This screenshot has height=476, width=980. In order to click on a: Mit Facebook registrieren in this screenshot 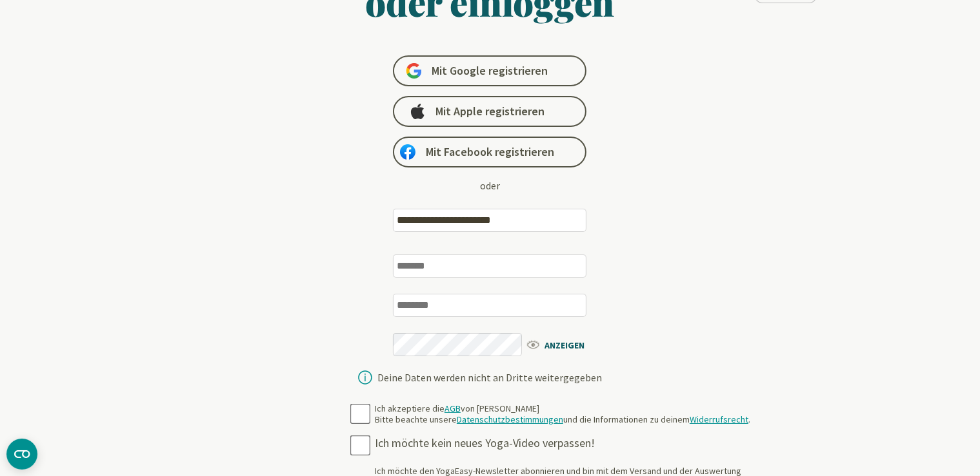, I will do `click(490, 152)`.